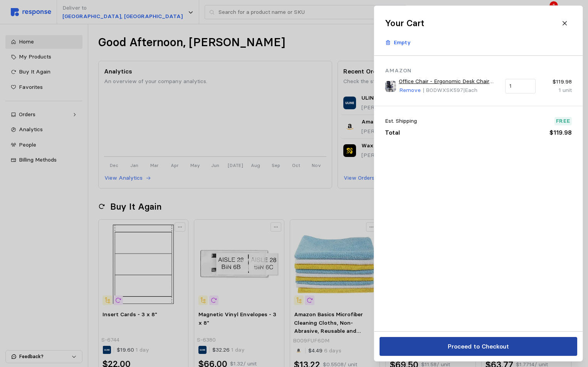 Image resolution: width=588 pixels, height=367 pixels. I want to click on button: Remove, so click(410, 90).